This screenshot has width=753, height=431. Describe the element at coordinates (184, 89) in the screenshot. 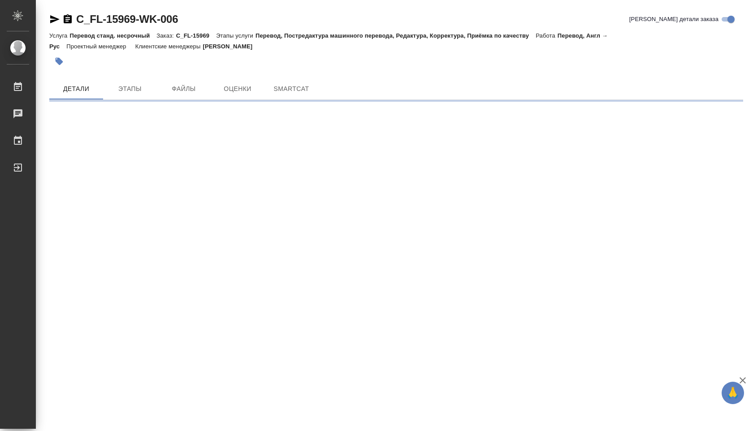

I see `span: Файлы` at that location.